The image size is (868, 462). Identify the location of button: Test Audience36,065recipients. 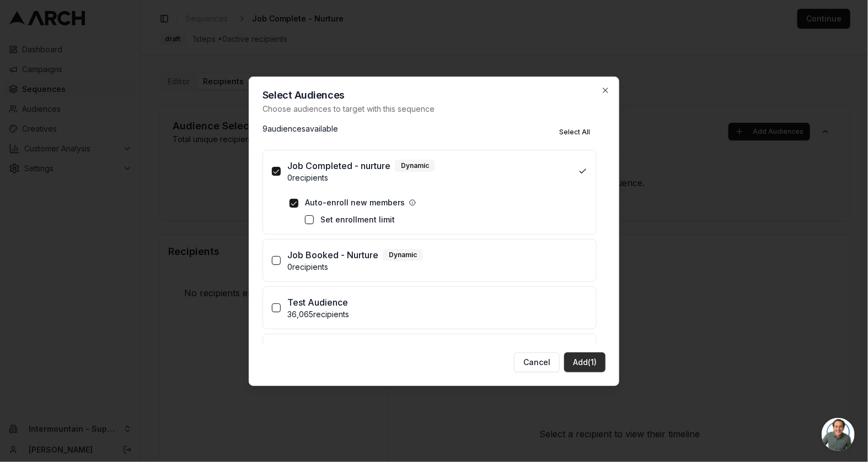
(277, 308).